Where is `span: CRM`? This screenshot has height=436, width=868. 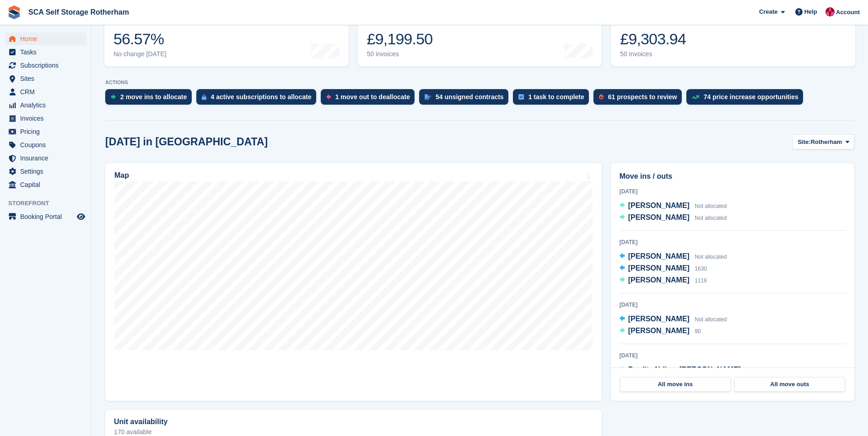
span: CRM is located at coordinates (48, 92).